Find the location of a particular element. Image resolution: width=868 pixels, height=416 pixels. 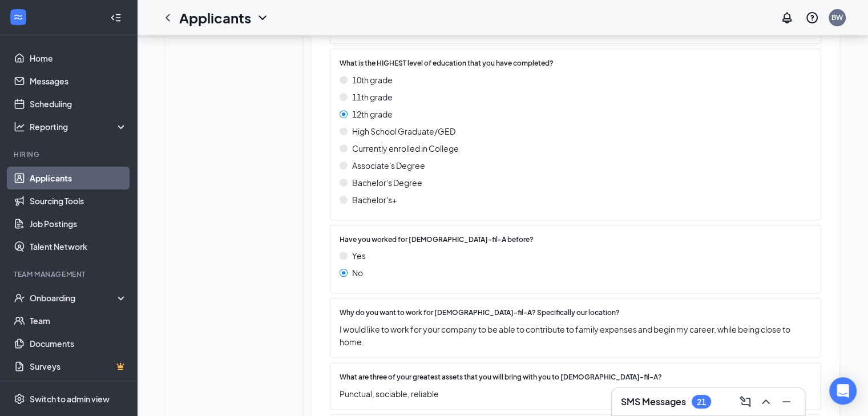

a: Documents is located at coordinates (79, 344).